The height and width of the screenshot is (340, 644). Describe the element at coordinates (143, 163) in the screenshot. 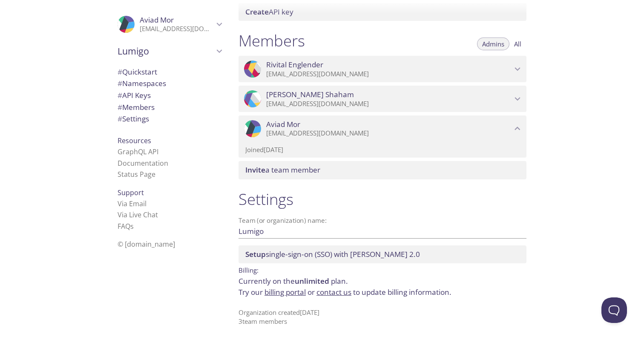

I see `a: Documentation` at that location.